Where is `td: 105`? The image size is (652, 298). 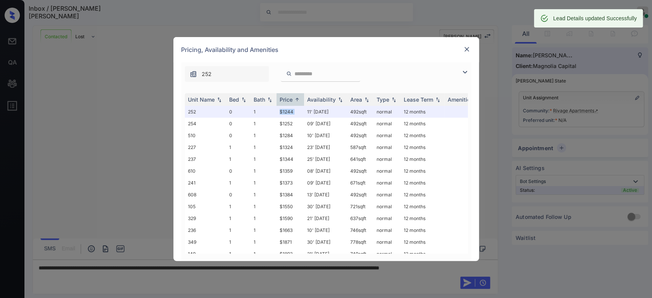 td: 105 is located at coordinates (206, 206).